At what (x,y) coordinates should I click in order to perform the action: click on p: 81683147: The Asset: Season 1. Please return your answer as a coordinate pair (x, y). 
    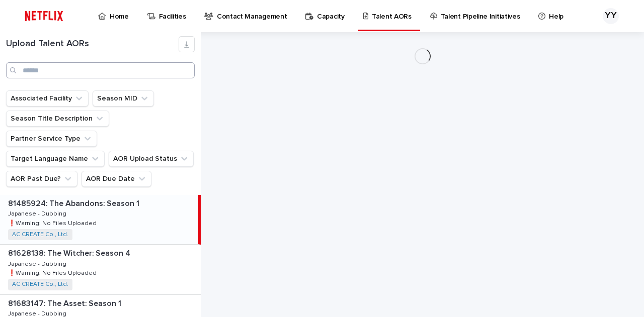
    Looking at the image, I should click on (66, 303).